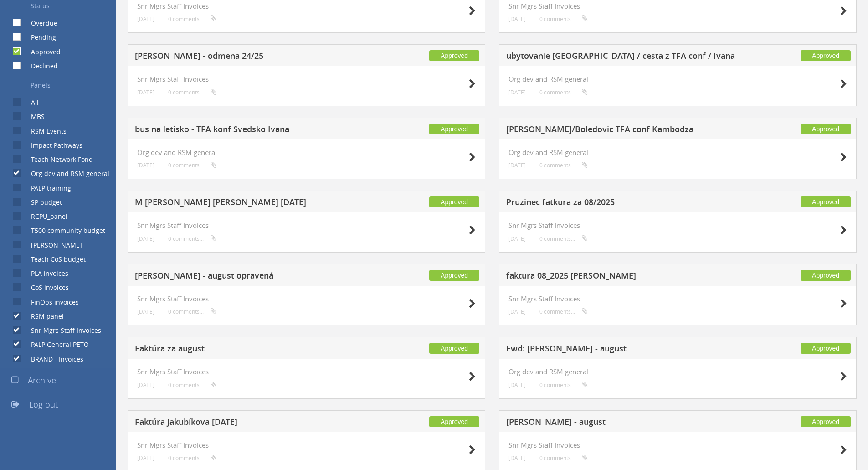 This screenshot has width=868, height=470. Describe the element at coordinates (54, 259) in the screenshot. I see `label: Teach CoS budget` at that location.